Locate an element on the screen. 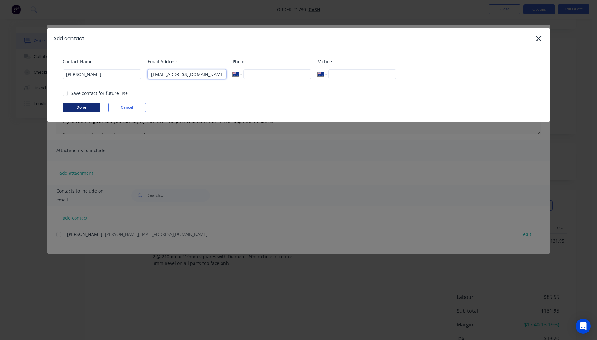 This screenshot has height=340, width=597. div: Add contact is located at coordinates (69, 39).